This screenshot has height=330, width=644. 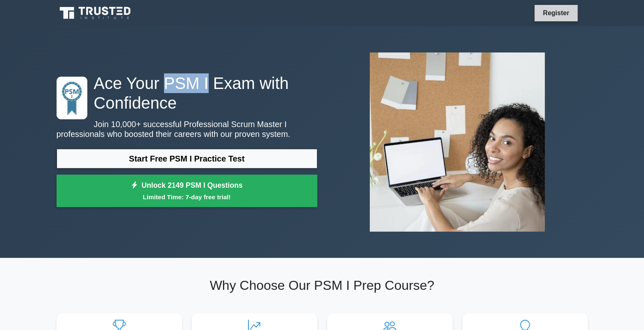 I want to click on a: Unlock 2149 PSM I QuestionsLimited Time: 7-day free trial!, so click(x=187, y=191).